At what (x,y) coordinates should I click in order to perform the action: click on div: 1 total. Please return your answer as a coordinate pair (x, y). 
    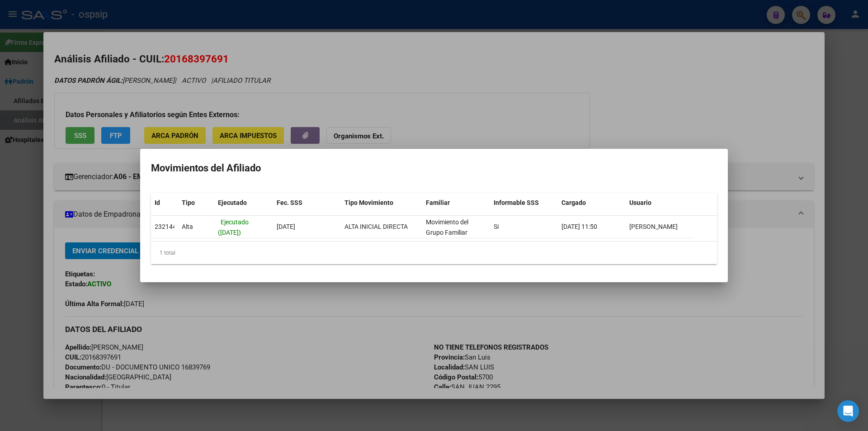
    Looking at the image, I should click on (434, 253).